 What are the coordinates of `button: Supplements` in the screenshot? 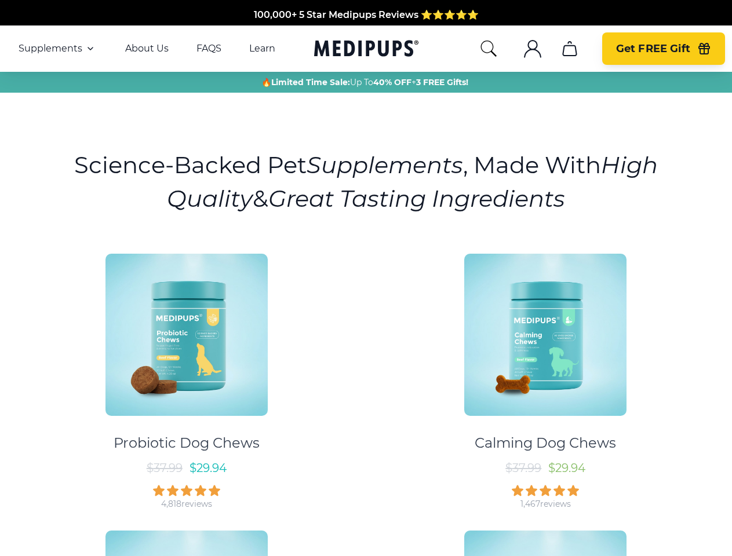 It's located at (58, 49).